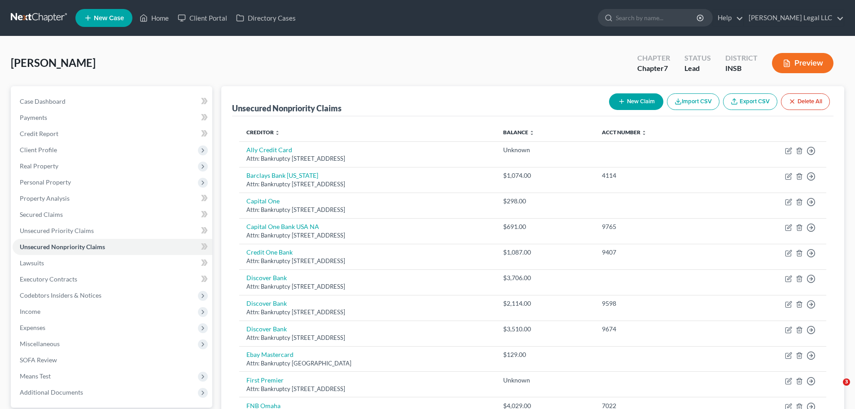 The width and height of the screenshot is (855, 409). What do you see at coordinates (51, 392) in the screenshot?
I see `span: Additional Documents` at bounding box center [51, 392].